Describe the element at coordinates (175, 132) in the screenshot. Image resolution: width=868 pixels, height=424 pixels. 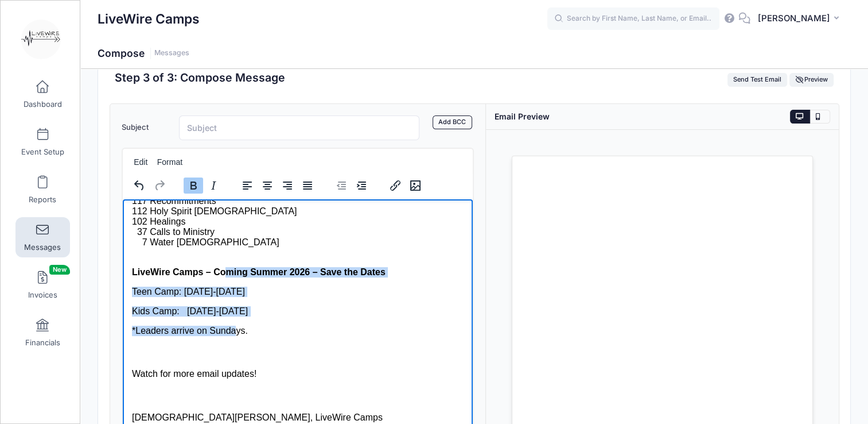
I see `p: *Leaders arrive on Sundays.` at that location.